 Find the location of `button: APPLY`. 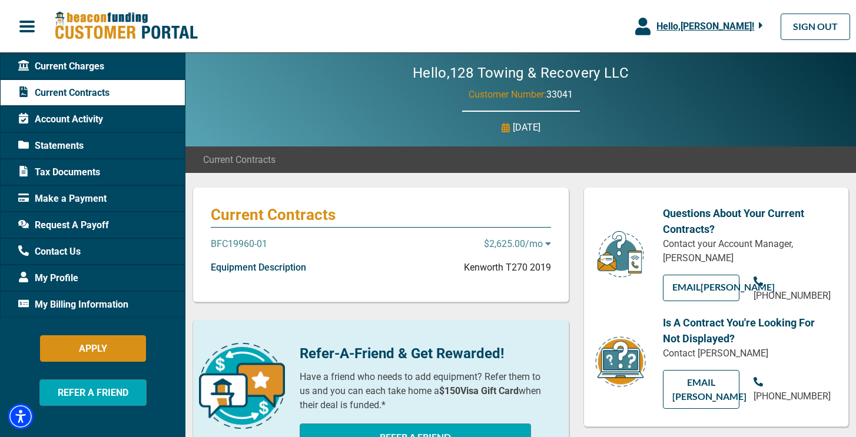

button: APPLY is located at coordinates (93, 348).